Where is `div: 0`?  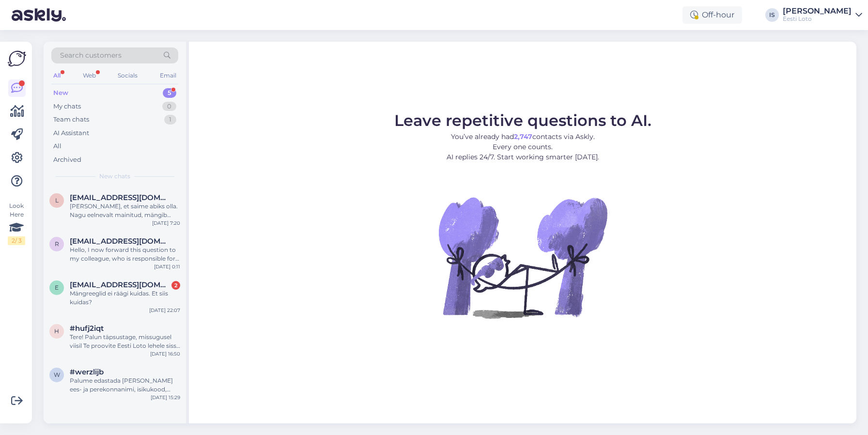
div: 0 is located at coordinates (169, 106).